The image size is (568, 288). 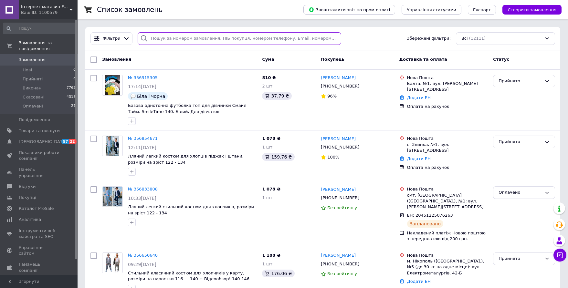 What do you see at coordinates (27, 198) in the screenshot?
I see `span: Покупці` at bounding box center [27, 198].